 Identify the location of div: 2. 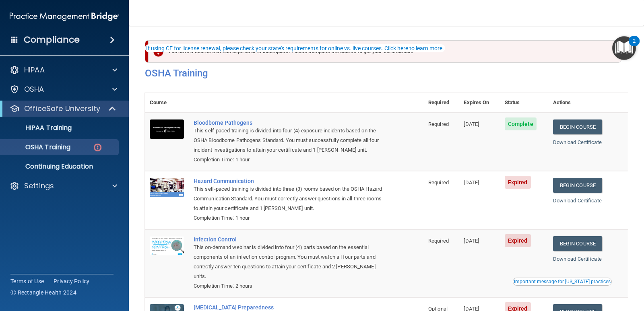
(634, 46).